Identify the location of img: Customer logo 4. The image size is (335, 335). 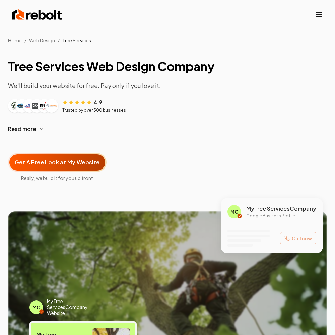
(37, 106).